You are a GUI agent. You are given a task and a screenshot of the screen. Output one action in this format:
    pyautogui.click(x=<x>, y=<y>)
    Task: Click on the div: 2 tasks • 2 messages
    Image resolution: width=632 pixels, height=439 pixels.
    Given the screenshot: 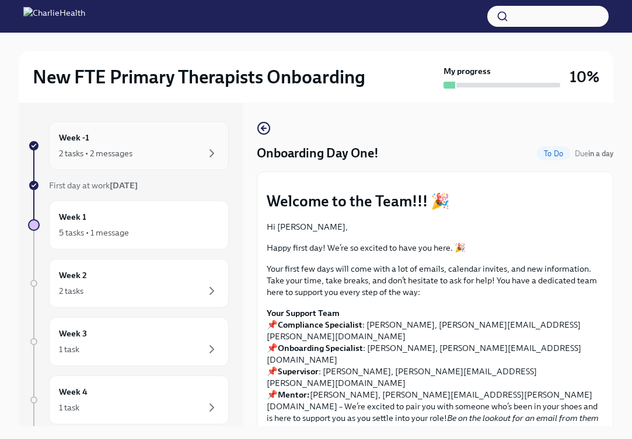 What is the action you would take?
    pyautogui.click(x=96, y=153)
    